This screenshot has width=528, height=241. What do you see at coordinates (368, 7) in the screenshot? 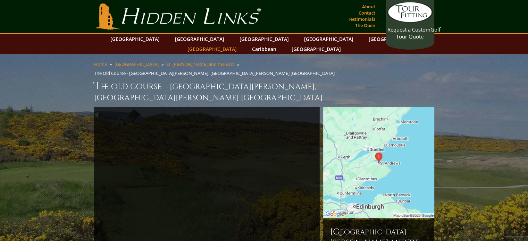
I see `a: About` at bounding box center [368, 7].